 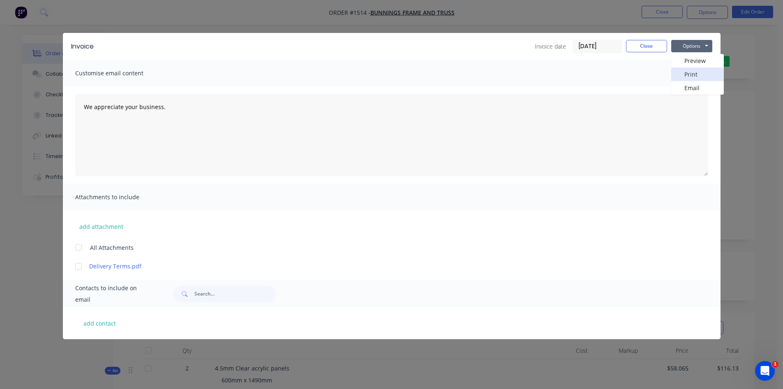 I want to click on span: All Attachments, so click(x=112, y=247).